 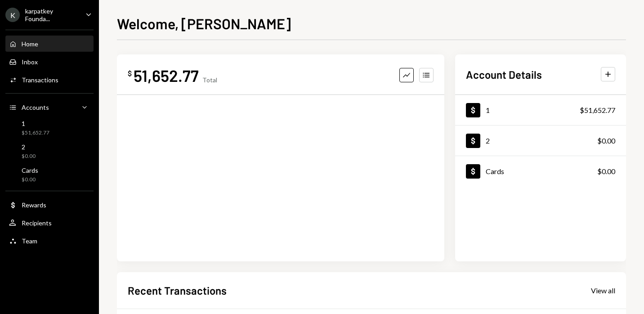 I want to click on div: Inbox, so click(x=30, y=62).